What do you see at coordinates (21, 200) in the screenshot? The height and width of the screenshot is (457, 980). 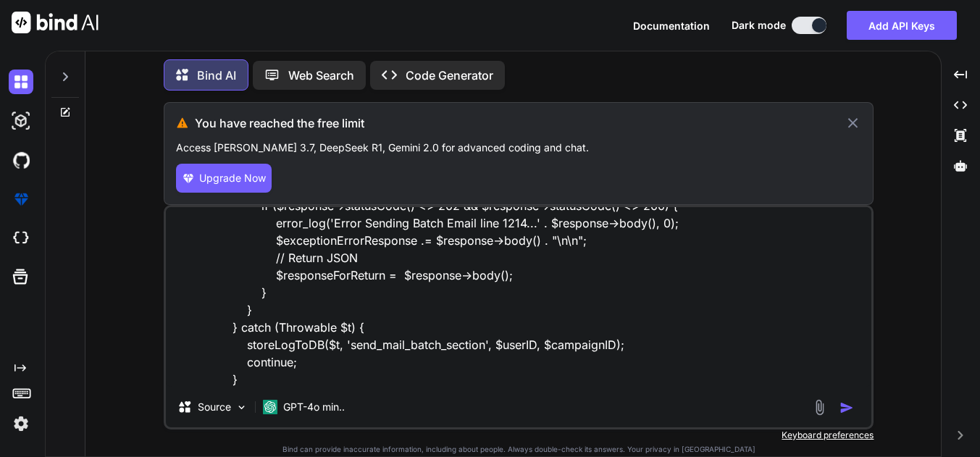 I see `img: premium` at bounding box center [21, 200].